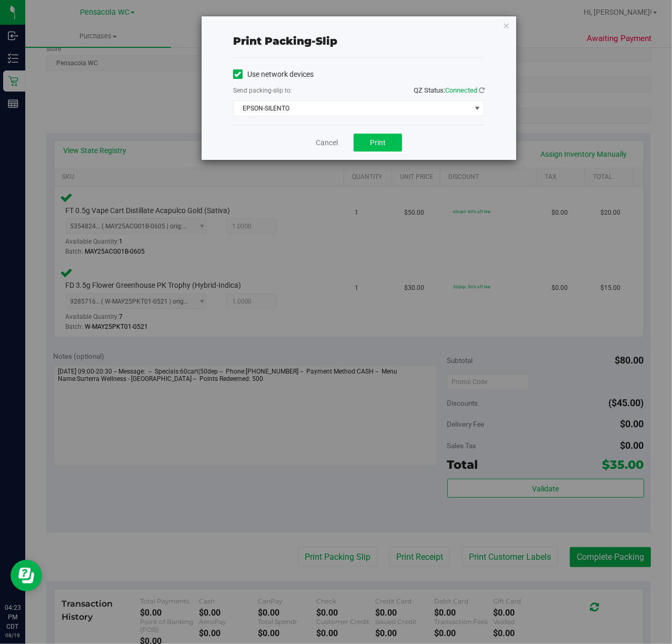  Describe the element at coordinates (262, 91) in the screenshot. I see `label: Send packing-slip to:` at that location.